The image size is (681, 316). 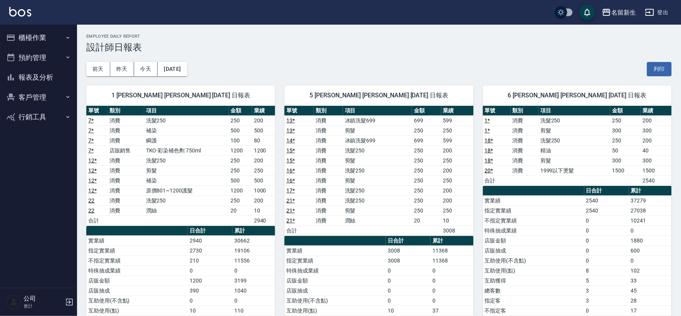 What do you see at coordinates (650, 211) in the screenshot?
I see `td: 27038` at bounding box center [650, 211].